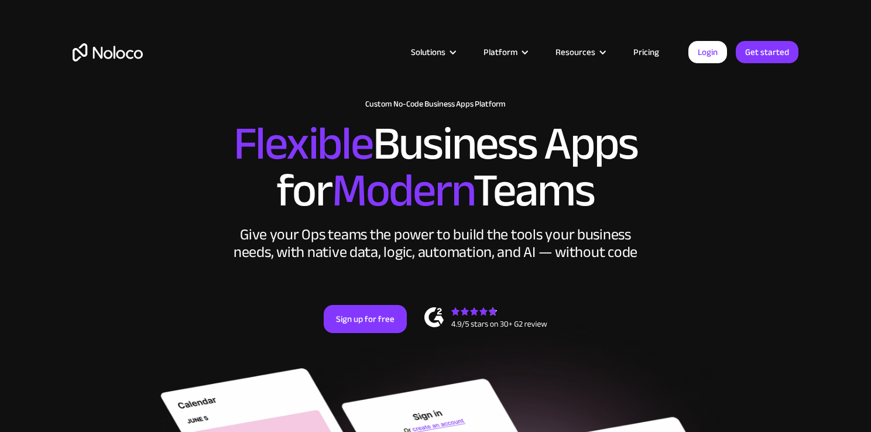  I want to click on span: Flexible, so click(303, 143).